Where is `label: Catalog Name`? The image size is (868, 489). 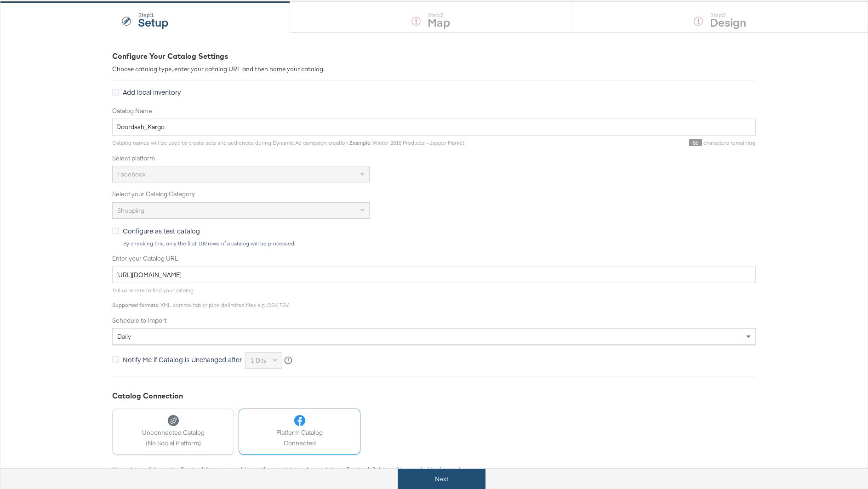 label: Catalog Name is located at coordinates (434, 111).